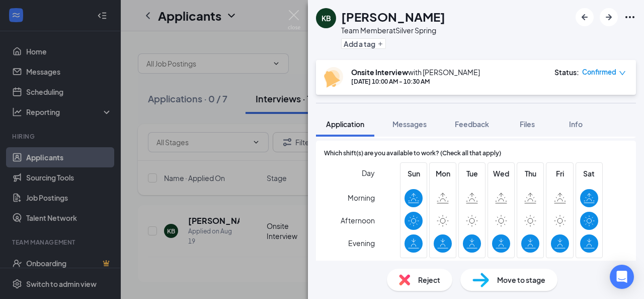 The image size is (644, 299). What do you see at coordinates (630, 17) in the screenshot?
I see `svg: Ellipses` at bounding box center [630, 17].